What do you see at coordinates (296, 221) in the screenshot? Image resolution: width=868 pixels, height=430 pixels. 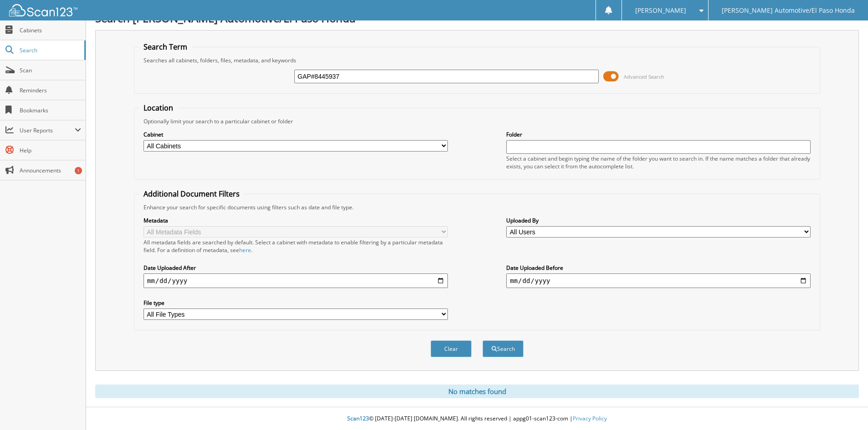 I see `label: Metadata` at bounding box center [296, 221].